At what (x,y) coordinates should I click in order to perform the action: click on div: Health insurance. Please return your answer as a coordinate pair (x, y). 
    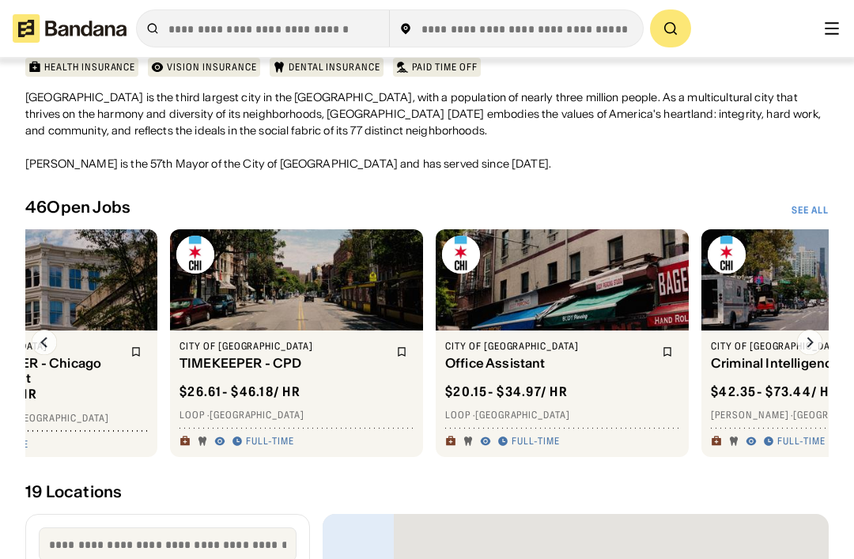
    Looking at the image, I should click on (89, 67).